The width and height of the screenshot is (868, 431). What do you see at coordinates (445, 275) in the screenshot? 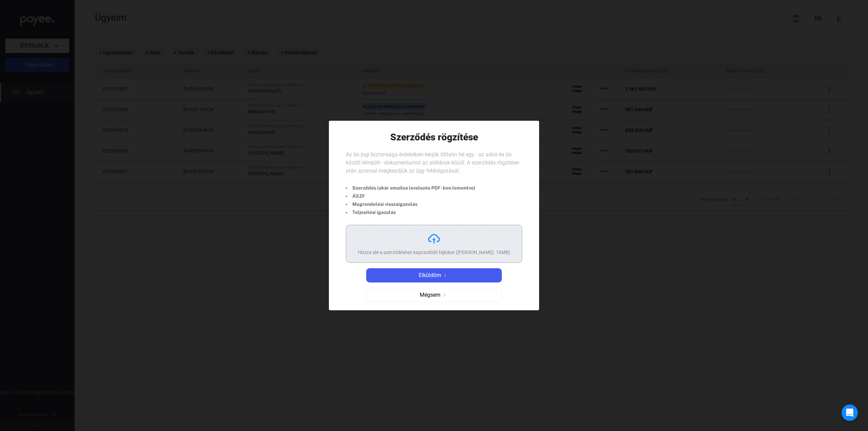
I see `img: arrow-right-white` at bounding box center [445, 275].